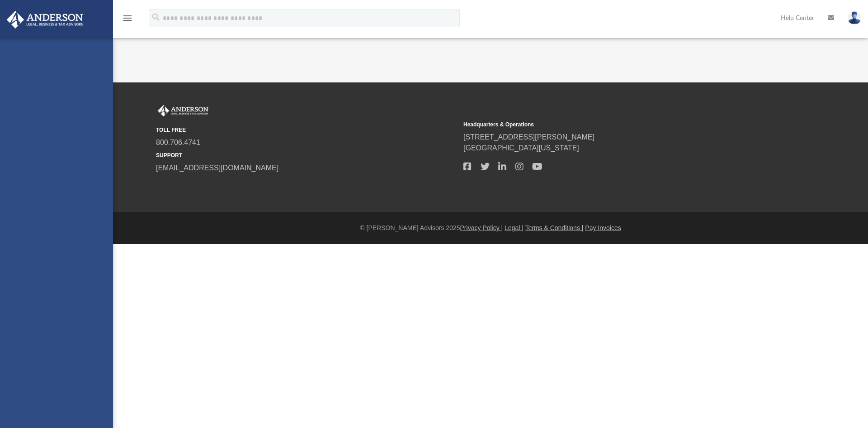 Image resolution: width=868 pixels, height=428 pixels. Describe the element at coordinates (614, 125) in the screenshot. I see `small: Headquarters & Operations` at that location.